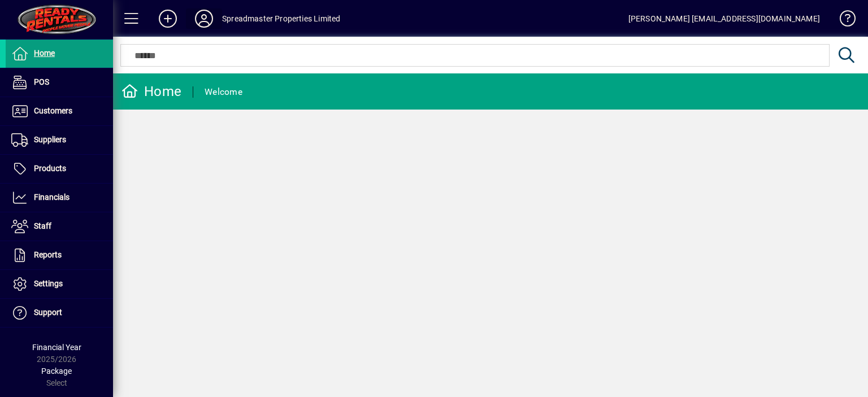 The image size is (868, 397). What do you see at coordinates (59, 255) in the screenshot?
I see `a: Reports` at bounding box center [59, 255].